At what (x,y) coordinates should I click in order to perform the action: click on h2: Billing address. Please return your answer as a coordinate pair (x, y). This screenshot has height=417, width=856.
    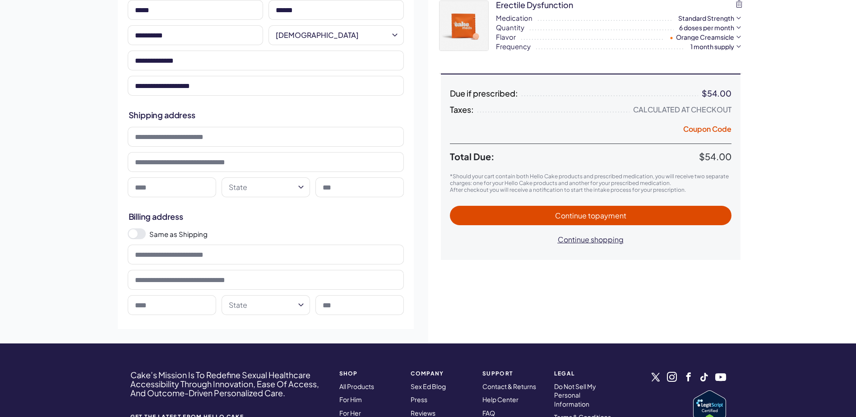
    Looking at the image, I should click on (266, 216).